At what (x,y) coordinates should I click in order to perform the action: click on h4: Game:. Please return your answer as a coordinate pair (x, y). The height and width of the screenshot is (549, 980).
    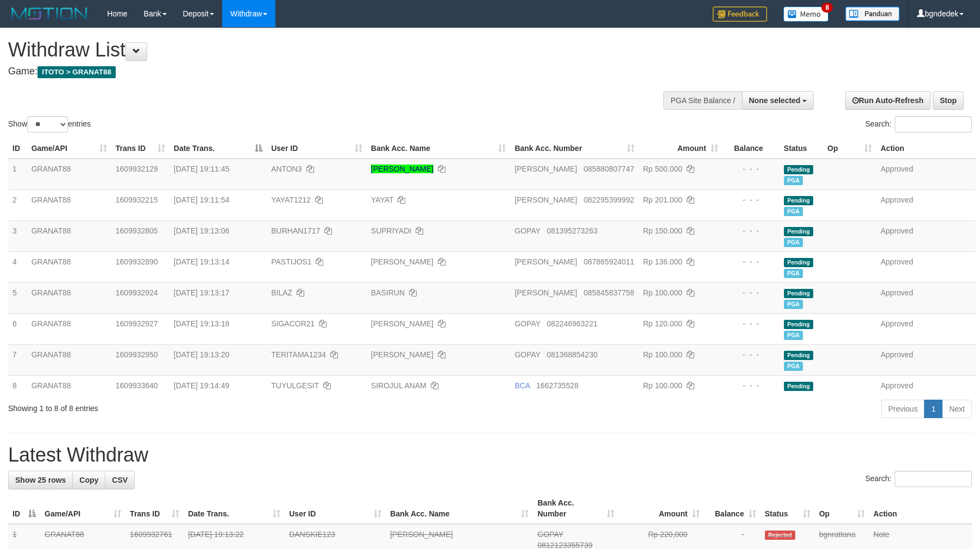
    Looking at the image, I should click on (325, 72).